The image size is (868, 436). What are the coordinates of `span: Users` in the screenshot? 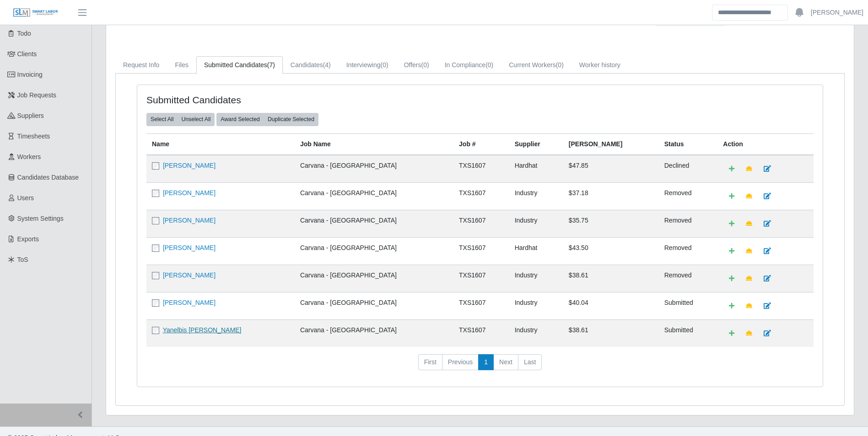 It's located at (25, 198).